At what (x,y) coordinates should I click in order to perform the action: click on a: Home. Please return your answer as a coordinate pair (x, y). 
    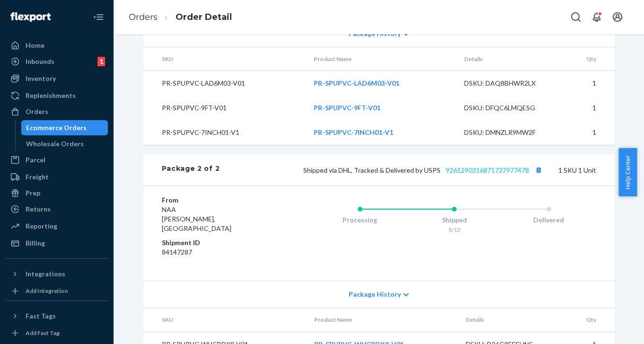
    Looking at the image, I should click on (57, 45).